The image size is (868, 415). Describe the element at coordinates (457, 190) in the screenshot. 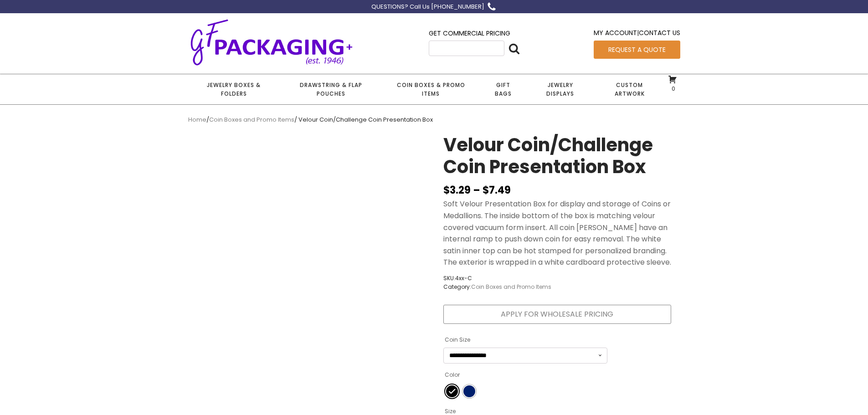

I see `bdi: 3.29` at that location.